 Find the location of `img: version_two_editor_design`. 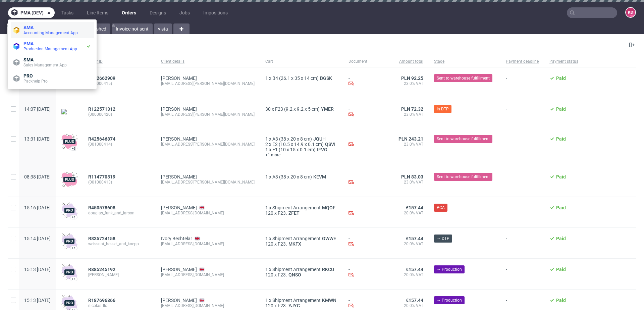

img: version_two_editor_design is located at coordinates (69, 112).